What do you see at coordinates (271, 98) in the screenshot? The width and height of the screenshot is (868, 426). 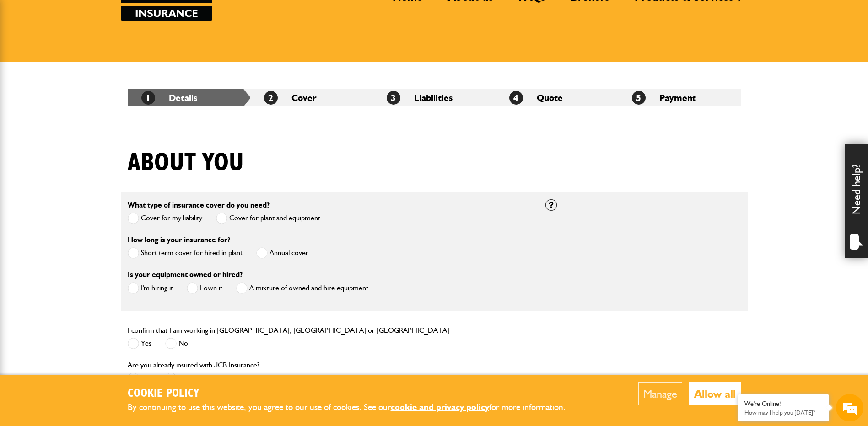 I see `span: 2` at bounding box center [271, 98].